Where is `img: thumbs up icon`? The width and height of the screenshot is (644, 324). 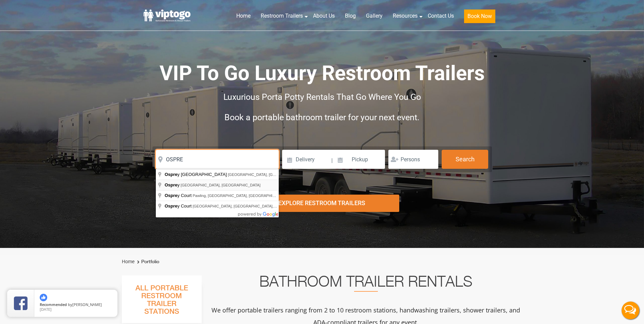
img: thumbs up icon is located at coordinates (43, 297).